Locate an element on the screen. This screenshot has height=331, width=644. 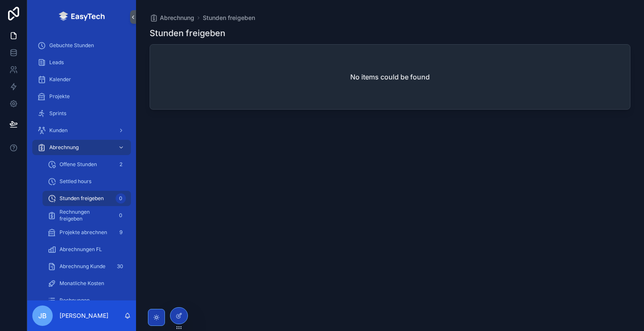
span: Abrechnung Kunde is located at coordinates (82, 266).